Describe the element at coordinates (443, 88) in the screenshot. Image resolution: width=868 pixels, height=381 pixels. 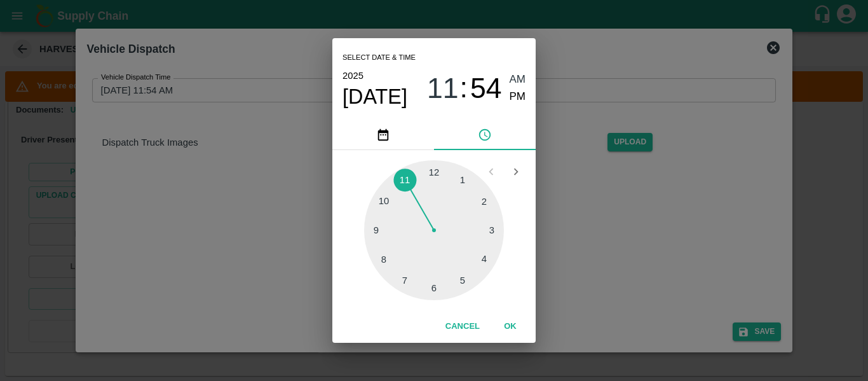
I see `button: 11` at that location.